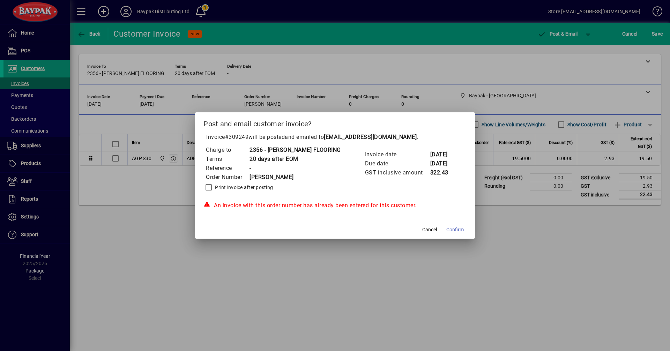 The width and height of the screenshot is (670, 351). Describe the element at coordinates (237, 137) in the screenshot. I see `span: #309249` at that location.